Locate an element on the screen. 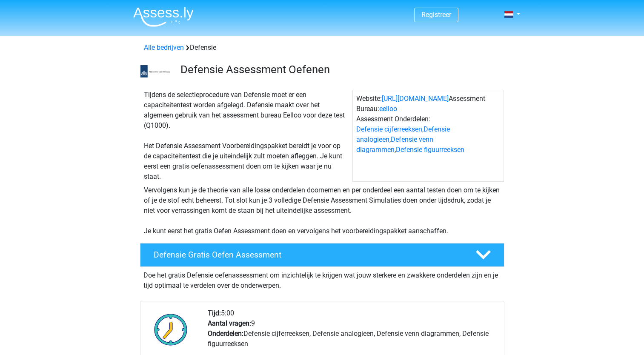 The height and width of the screenshot is (355, 644). div: Doe het gratis Defensie oefenassessment om inzichtelijk te krijgen wat jouw sterkere en zwakkere ... is located at coordinates (322, 279).